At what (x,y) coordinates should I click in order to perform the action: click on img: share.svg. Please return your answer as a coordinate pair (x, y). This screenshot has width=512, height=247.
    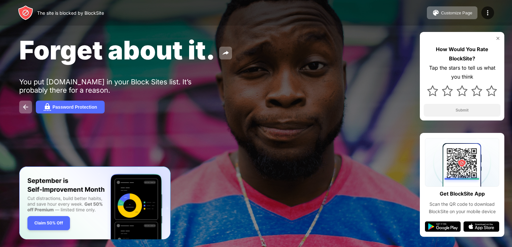
    Looking at the image, I should click on (226, 53).